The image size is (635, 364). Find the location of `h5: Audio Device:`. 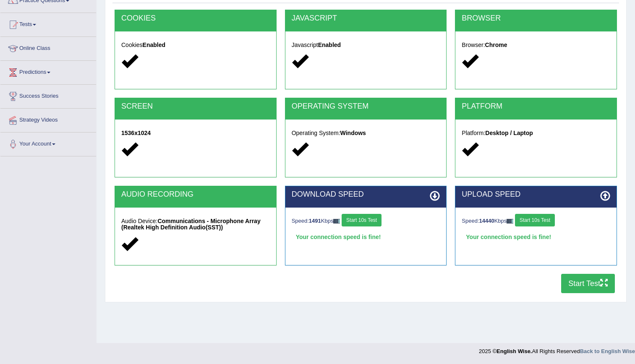

h5: Audio Device: is located at coordinates (196, 224).